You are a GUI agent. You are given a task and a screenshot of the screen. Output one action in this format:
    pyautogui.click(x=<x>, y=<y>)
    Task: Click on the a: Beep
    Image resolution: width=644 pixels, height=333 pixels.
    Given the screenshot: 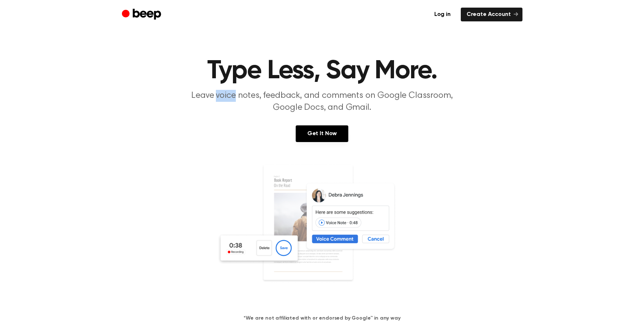 What is the action you would take?
    pyautogui.click(x=142, y=15)
    